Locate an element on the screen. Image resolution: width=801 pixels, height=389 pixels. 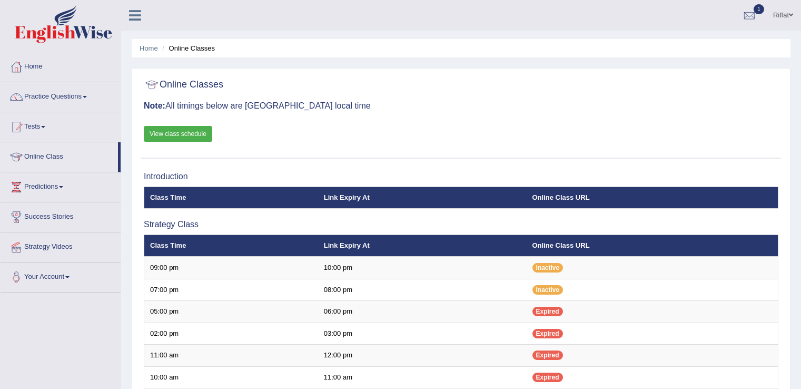
td: 03:00 pm is located at coordinates (423, 334).